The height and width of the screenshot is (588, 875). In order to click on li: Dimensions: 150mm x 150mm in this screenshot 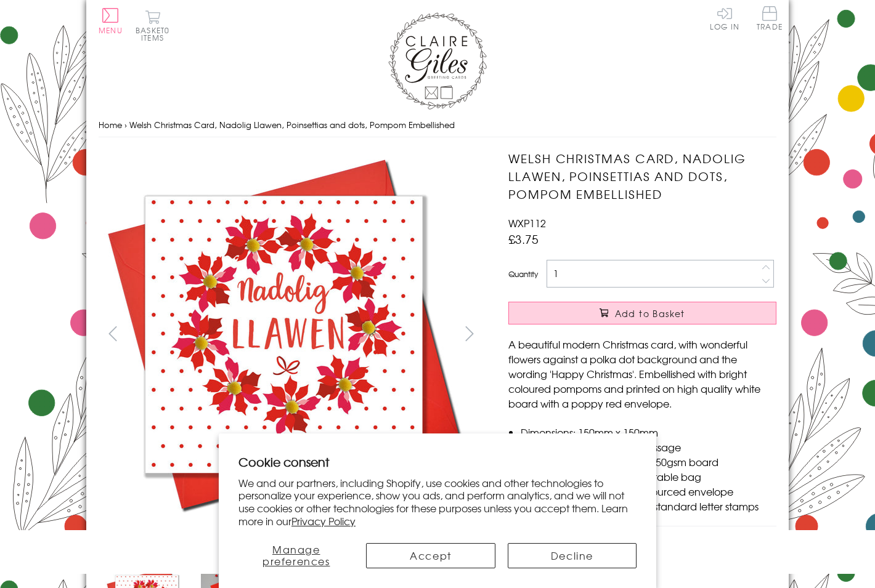, I will do `click(648, 432)`.